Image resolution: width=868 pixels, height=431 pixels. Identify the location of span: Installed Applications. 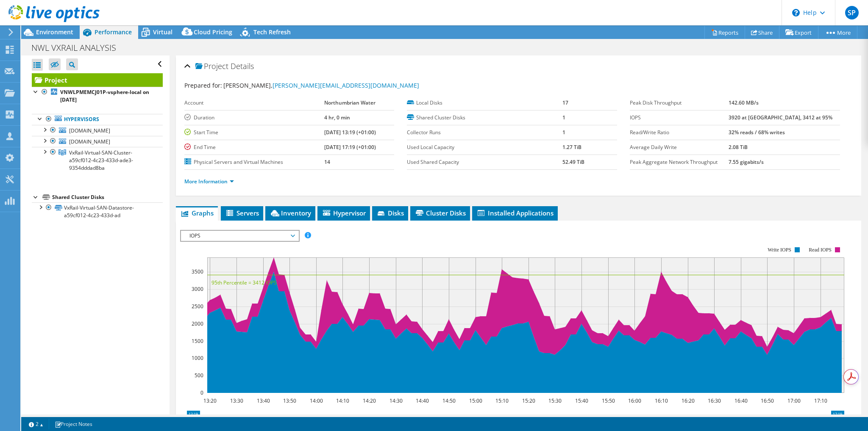
(515, 213).